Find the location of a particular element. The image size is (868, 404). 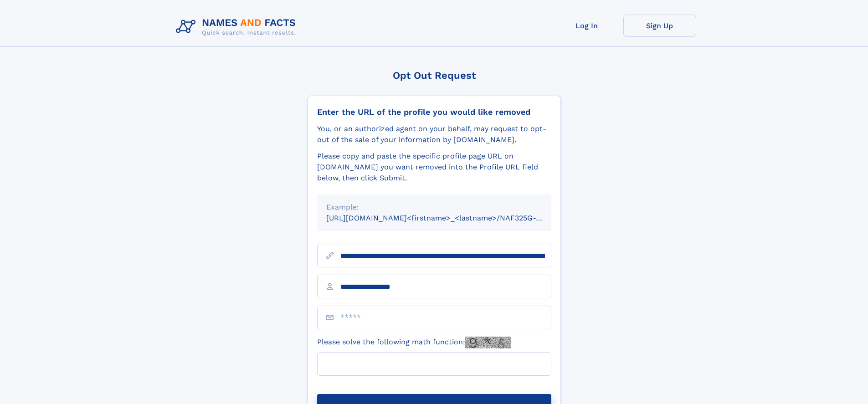

div: Opt Out Request is located at coordinates (434, 75).